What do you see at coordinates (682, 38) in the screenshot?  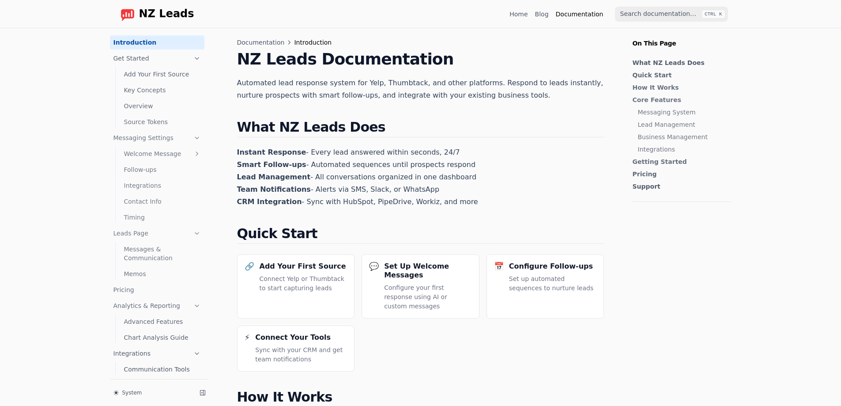 I see `p: On This Page` at bounding box center [682, 38].